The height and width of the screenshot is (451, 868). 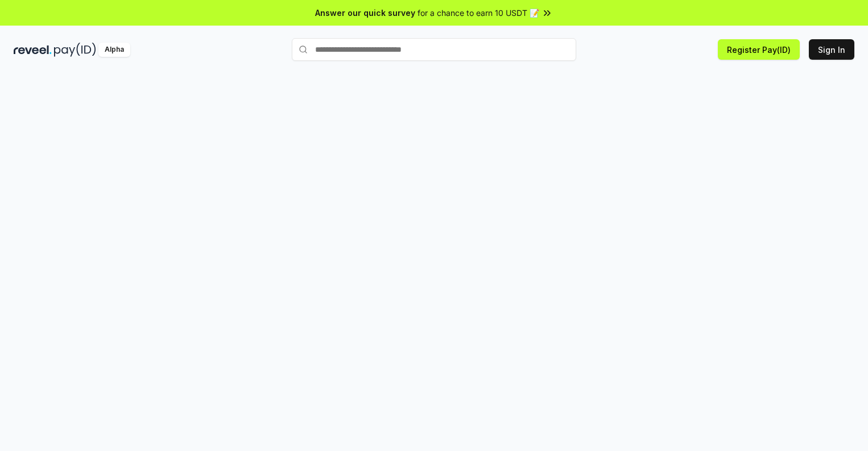 What do you see at coordinates (832, 49) in the screenshot?
I see `button: Sign In` at bounding box center [832, 49].